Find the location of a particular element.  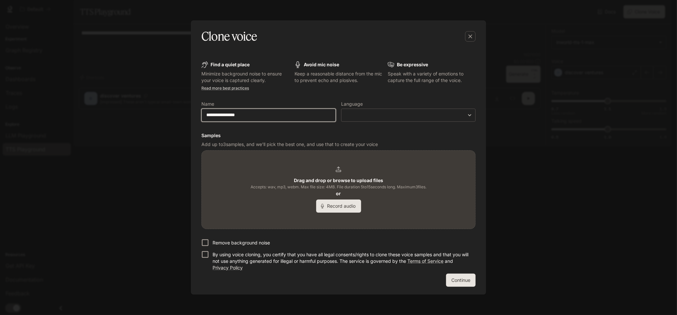

span: Accepts: wav, mp3, webm. Max file size: 4MB. File duration 5 to 15 seconds long. Maximum 3 files. is located at coordinates (339, 187).